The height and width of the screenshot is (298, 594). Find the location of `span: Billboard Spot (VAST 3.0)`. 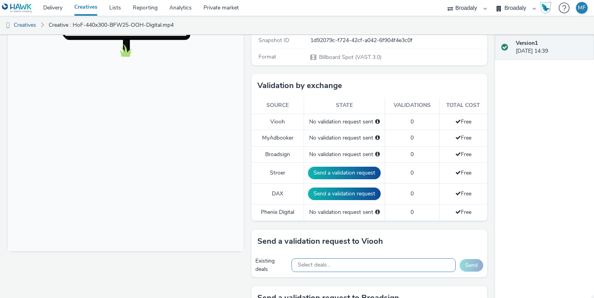

span: Billboard Spot (VAST 3.0) is located at coordinates (350, 57).